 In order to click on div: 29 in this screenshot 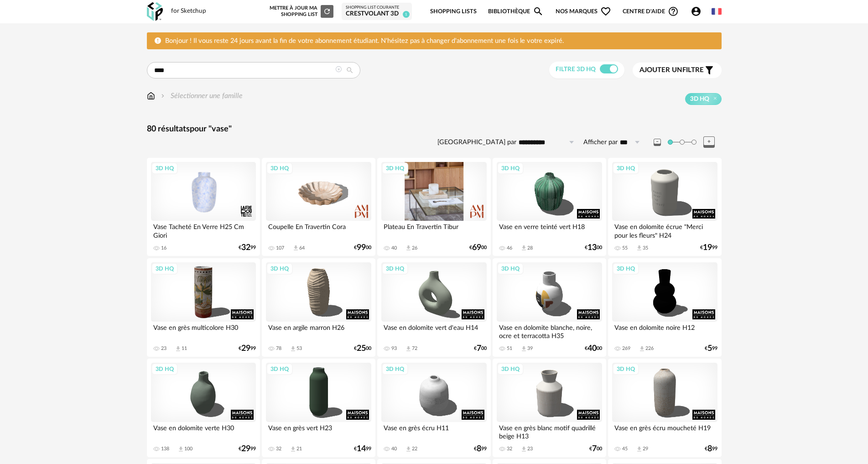, I will do `click(646, 449)`.